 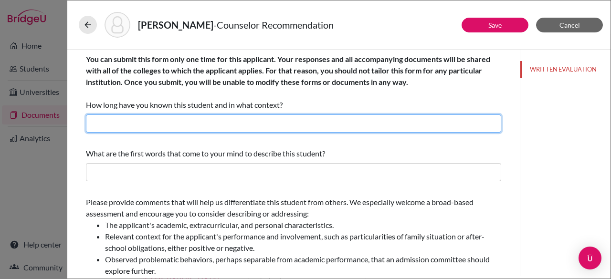 What do you see at coordinates (303, 243) in the screenshot?
I see `li: Relevant context for the applicant's performance and involvement, such as particularities of fami...` at bounding box center [303, 243].